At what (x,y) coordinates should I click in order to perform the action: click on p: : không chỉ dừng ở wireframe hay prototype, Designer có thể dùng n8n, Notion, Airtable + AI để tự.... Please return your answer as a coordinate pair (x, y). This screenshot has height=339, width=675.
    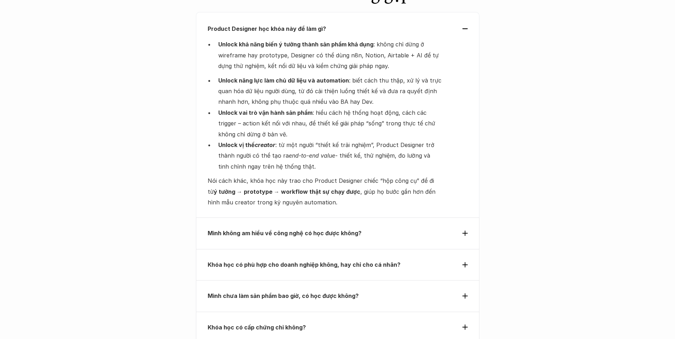
    Looking at the image, I should click on (330, 55).